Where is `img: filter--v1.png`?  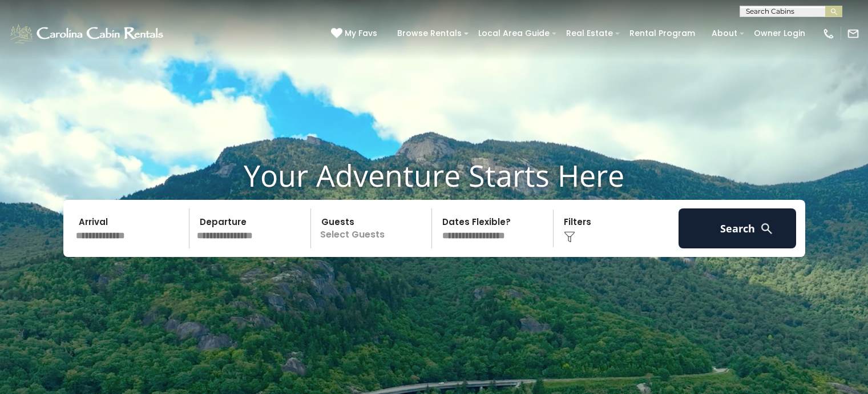 img: filter--v1.png is located at coordinates (570, 237).